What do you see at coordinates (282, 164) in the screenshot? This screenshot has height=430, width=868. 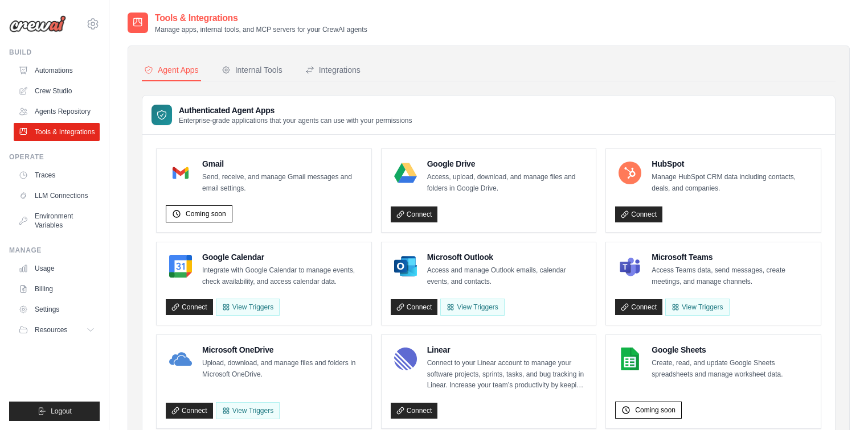 I see `h4: Gmail` at bounding box center [282, 164].